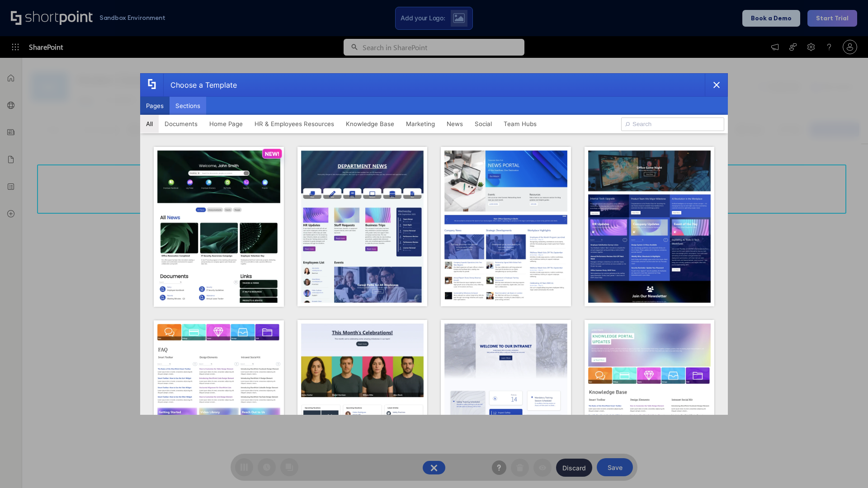  What do you see at coordinates (294, 124) in the screenshot?
I see `button: HR & Employees Resources` at bounding box center [294, 124].